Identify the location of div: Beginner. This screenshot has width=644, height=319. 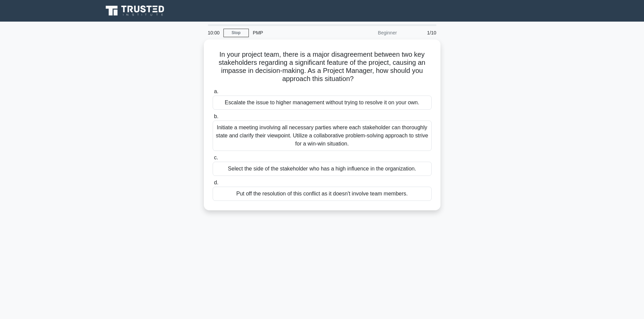
(371, 33).